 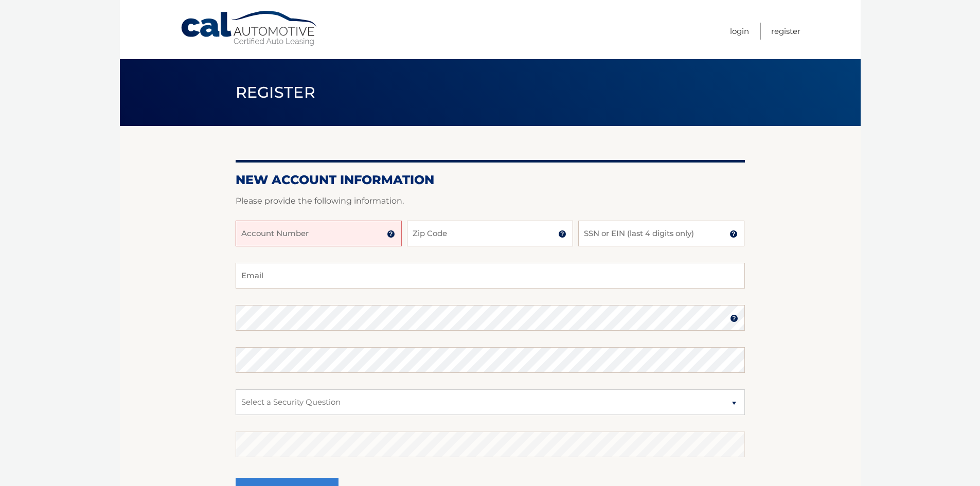 I want to click on h2: New Account Information, so click(x=490, y=180).